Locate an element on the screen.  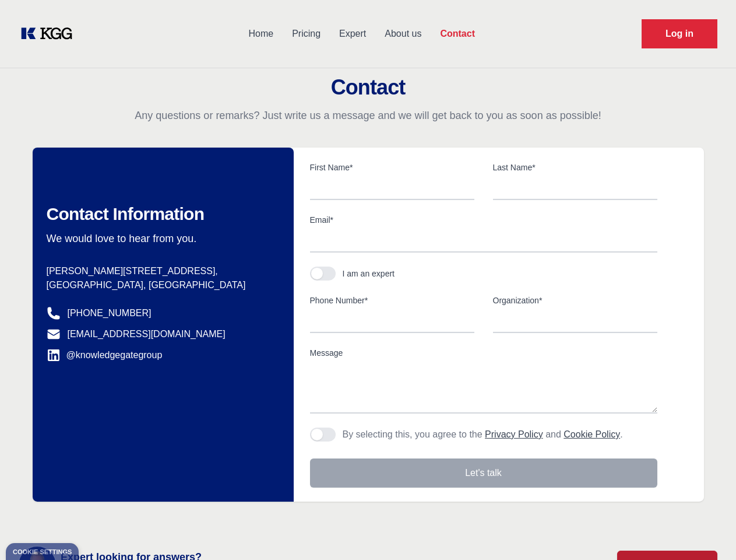
a: Pricing is located at coordinates (306, 34).